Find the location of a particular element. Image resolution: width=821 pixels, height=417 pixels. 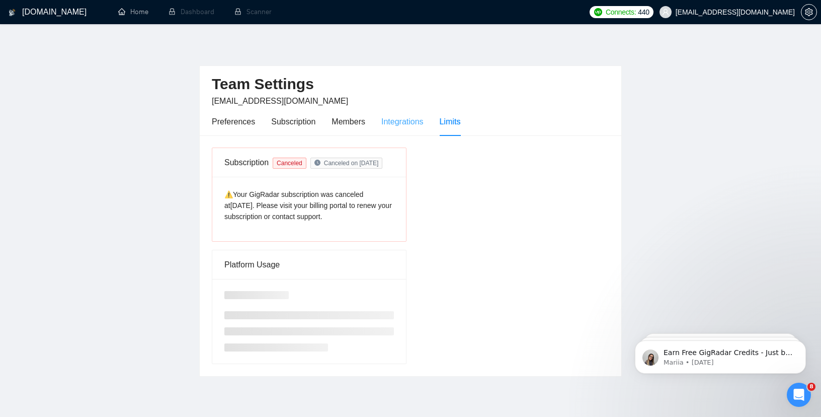

div: Platform Usage is located at coordinates (309, 264).